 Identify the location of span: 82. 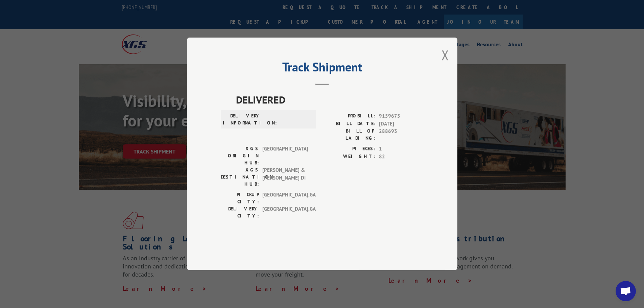
(401, 156).